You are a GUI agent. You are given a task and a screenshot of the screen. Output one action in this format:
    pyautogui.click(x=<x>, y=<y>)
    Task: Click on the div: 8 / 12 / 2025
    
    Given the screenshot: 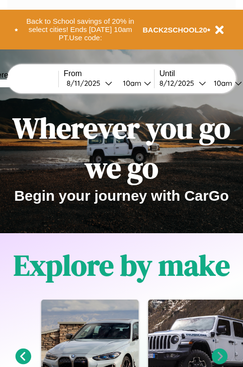 What is the action you would take?
    pyautogui.click(x=179, y=83)
    